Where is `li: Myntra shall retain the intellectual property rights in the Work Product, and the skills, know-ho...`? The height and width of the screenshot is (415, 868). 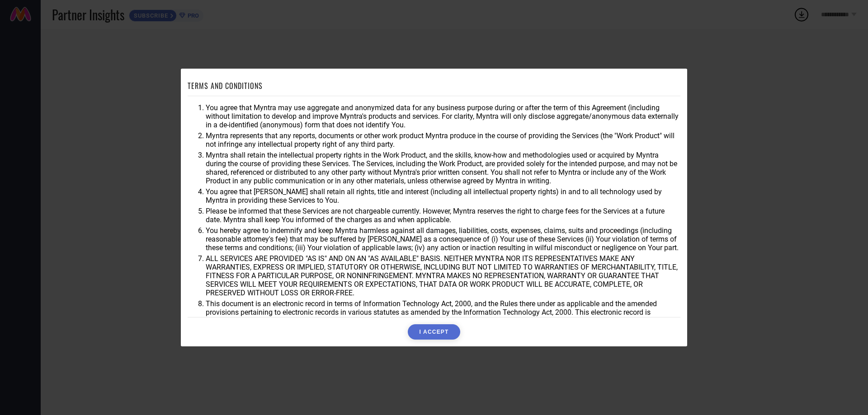
li: Myntra shall retain the intellectual property rights in the Work Product, and the skills, know-ho... is located at coordinates (443, 168).